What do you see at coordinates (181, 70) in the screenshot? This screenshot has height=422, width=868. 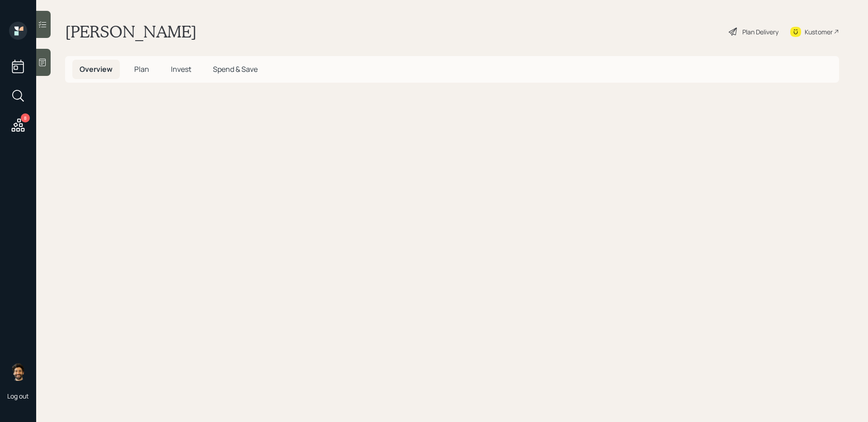 I see `span: Invest` at bounding box center [181, 70].